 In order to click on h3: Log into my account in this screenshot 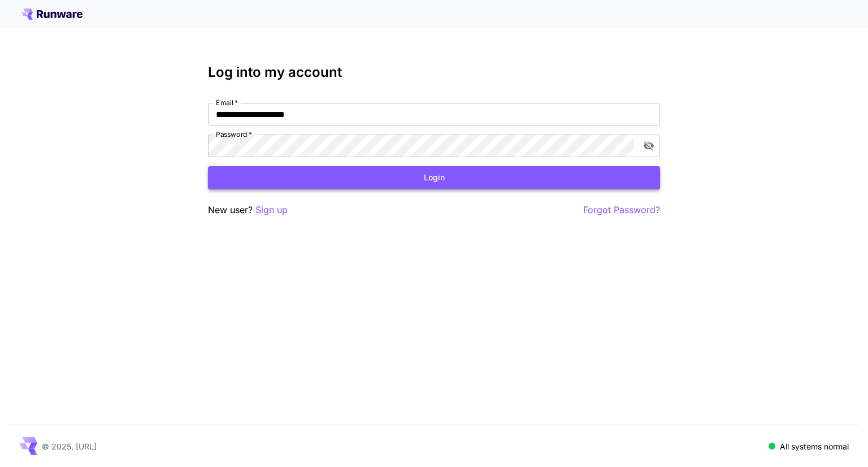, I will do `click(434, 73)`.